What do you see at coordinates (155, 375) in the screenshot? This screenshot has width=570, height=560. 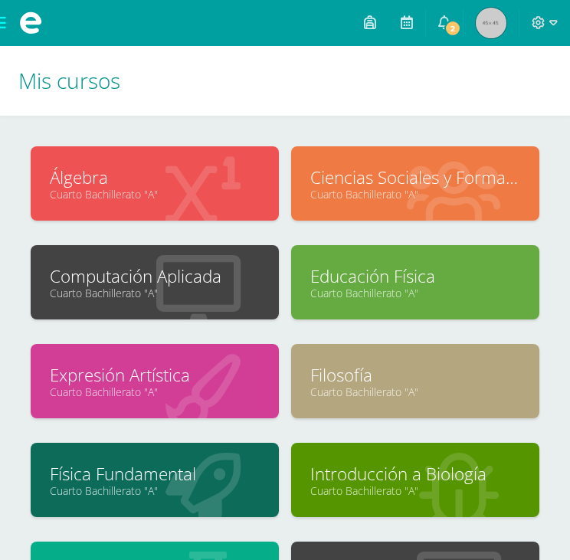 I see `a: Expresión Artística` at bounding box center [155, 375].